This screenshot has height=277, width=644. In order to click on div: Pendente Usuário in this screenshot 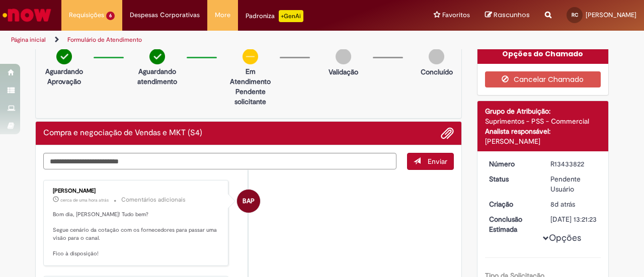, I will do `click(574, 184)`.